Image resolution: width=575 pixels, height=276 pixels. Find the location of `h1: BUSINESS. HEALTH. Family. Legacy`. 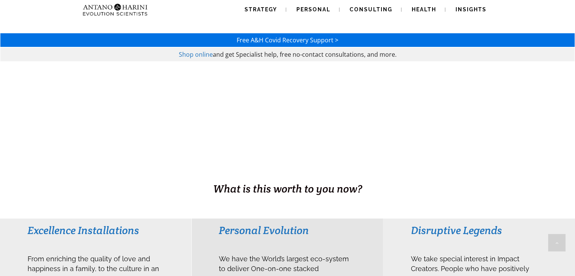

h1: BUSINESS. HEALTH. Family. Legacy is located at coordinates (287, 173).